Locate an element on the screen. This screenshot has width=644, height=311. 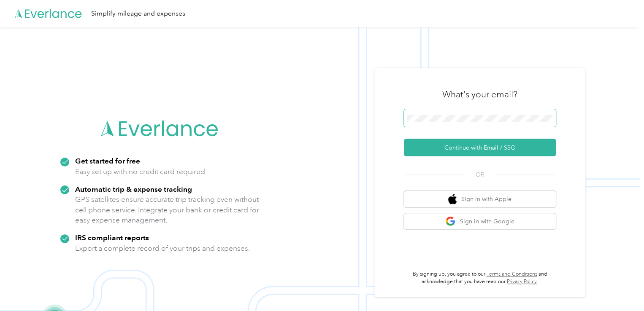
a: Terms and Conditions is located at coordinates (512, 274).